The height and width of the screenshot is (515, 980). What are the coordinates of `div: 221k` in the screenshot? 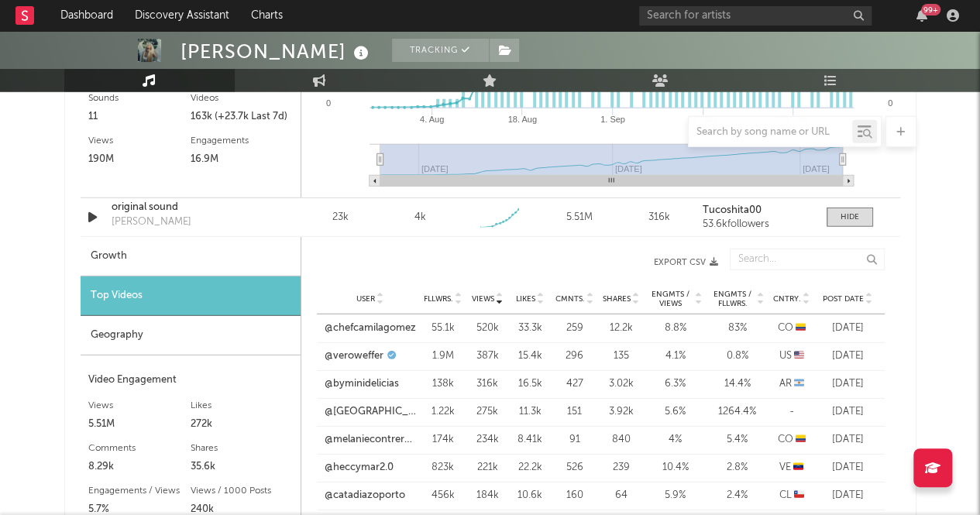 It's located at (488, 468).